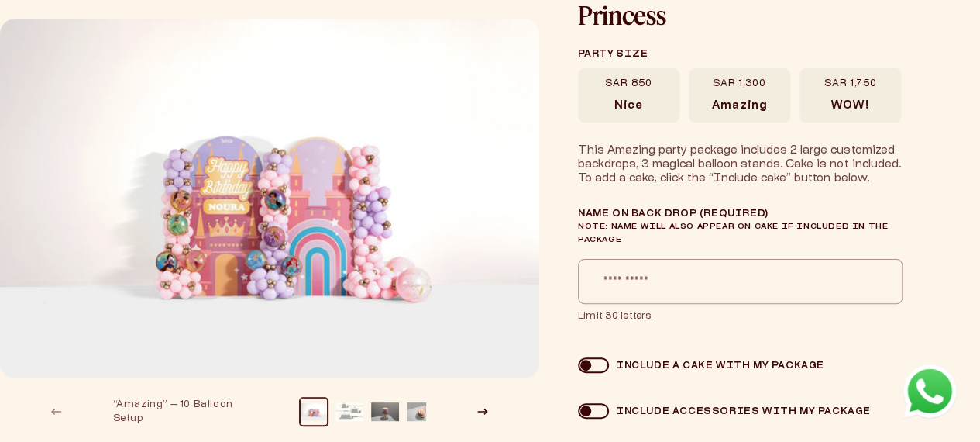 The image size is (980, 442). What do you see at coordinates (629, 107) in the screenshot?
I see `span: Nice` at bounding box center [629, 107].